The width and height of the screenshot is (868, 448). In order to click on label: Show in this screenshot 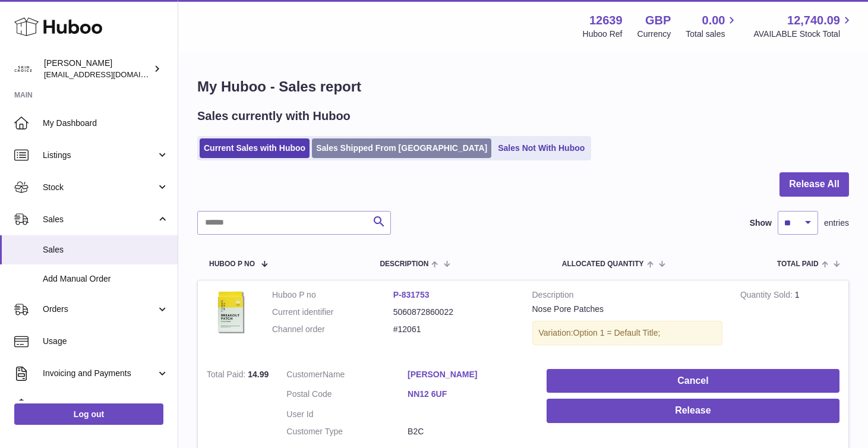, I will do `click(760, 223)`.